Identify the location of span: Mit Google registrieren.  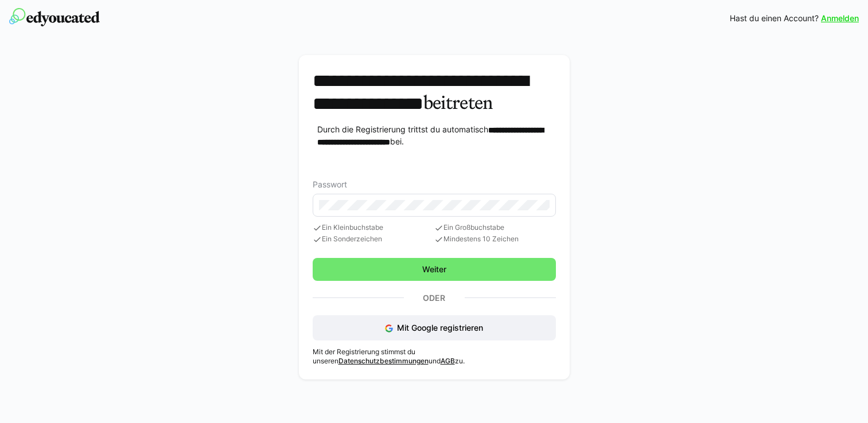
(440, 328).